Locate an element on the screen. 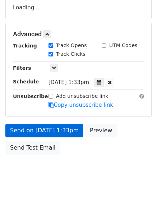 This screenshot has width=157, height=210. h5: Advanced is located at coordinates (78, 34).